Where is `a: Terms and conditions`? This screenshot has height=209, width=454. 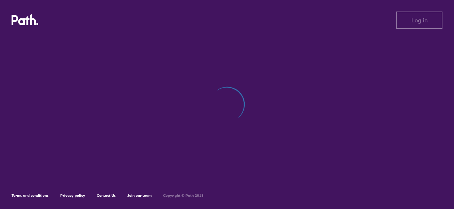
a: Terms and conditions is located at coordinates (30, 195).